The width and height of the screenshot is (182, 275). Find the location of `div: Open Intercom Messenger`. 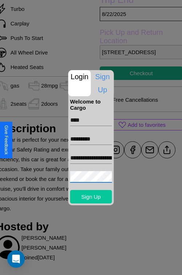

div: Open Intercom Messenger is located at coordinates (16, 259).